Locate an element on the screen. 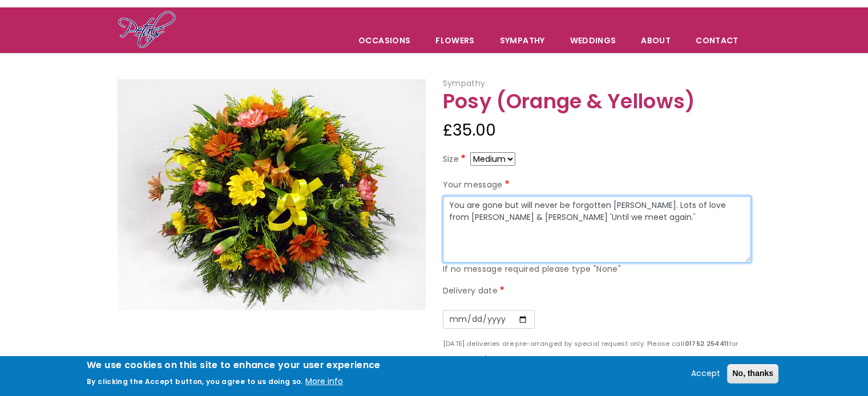  img: Posy (Orange & Yellows) is located at coordinates (271, 195).